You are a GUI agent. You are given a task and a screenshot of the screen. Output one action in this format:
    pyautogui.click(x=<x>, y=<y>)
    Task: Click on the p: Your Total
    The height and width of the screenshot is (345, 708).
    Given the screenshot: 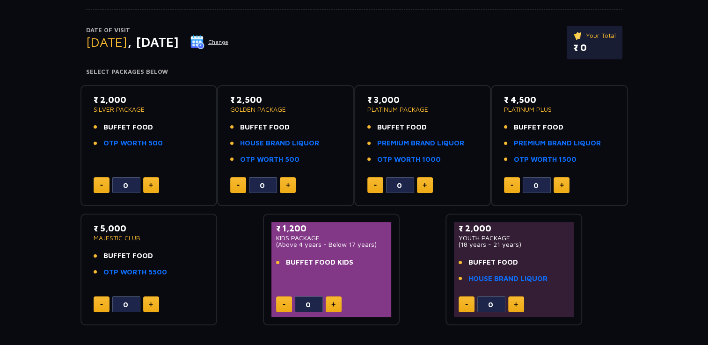 What is the action you would take?
    pyautogui.click(x=594, y=36)
    